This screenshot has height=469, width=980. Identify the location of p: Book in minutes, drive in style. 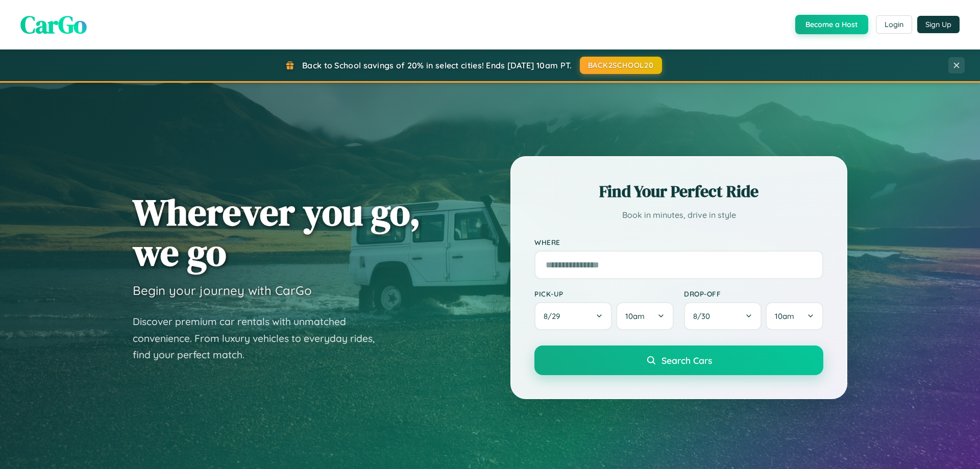
(679, 215).